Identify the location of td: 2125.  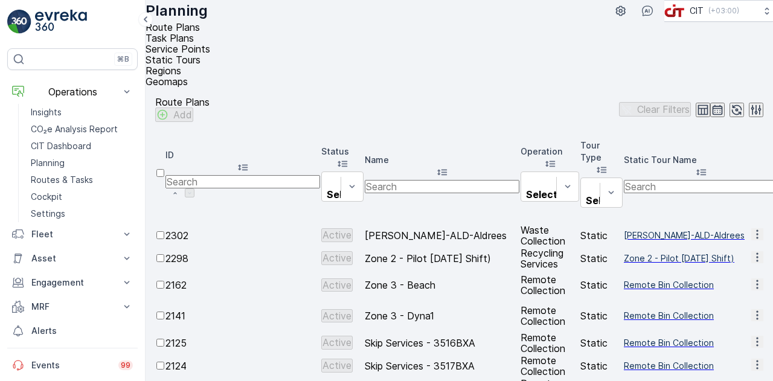
(243, 343).